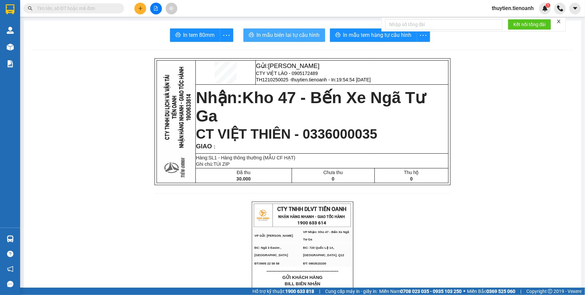 The width and height of the screenshot is (585, 295). I want to click on span: Đã thu, so click(243, 173).